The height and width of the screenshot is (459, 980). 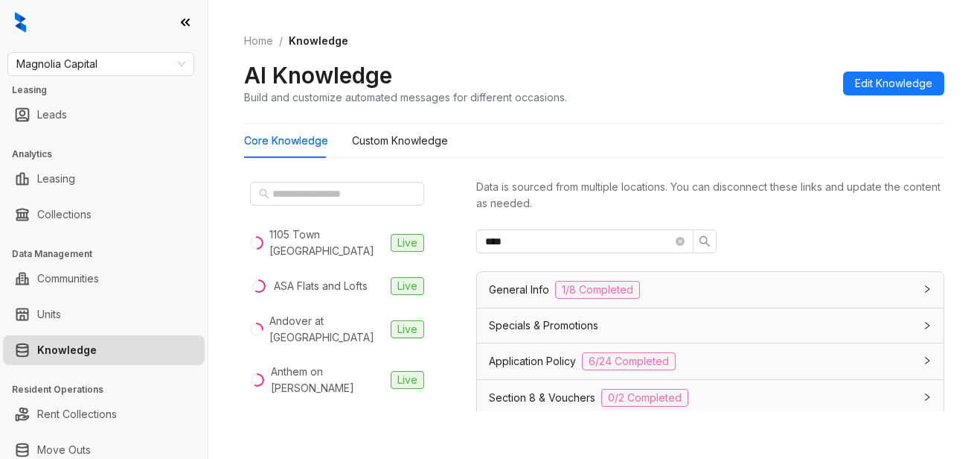 I want to click on span: Edit Knowledge, so click(x=893, y=83).